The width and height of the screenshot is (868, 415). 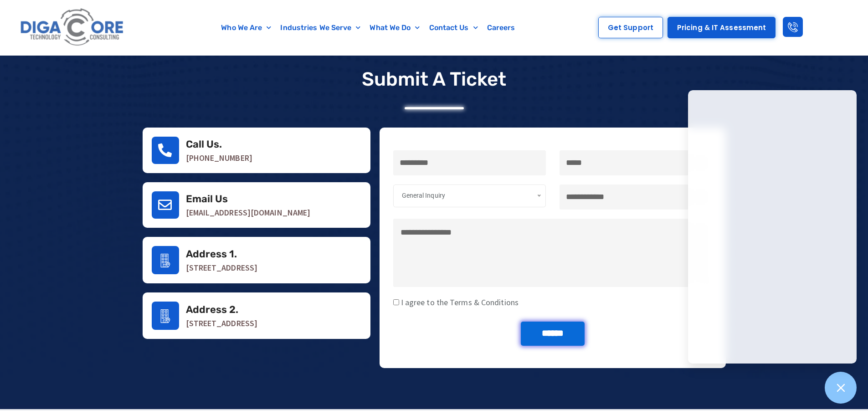 I want to click on nav: Menu, so click(x=368, y=28).